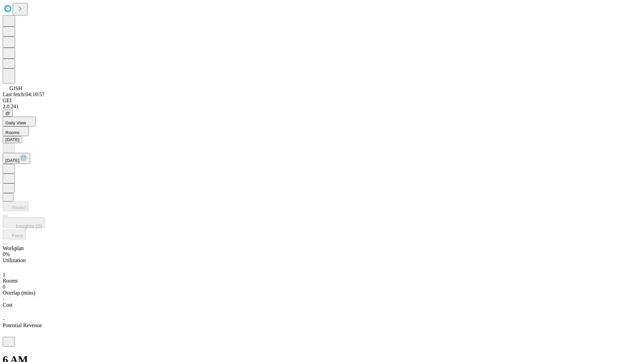 The image size is (644, 362). I want to click on button: Fetch, so click(14, 235).